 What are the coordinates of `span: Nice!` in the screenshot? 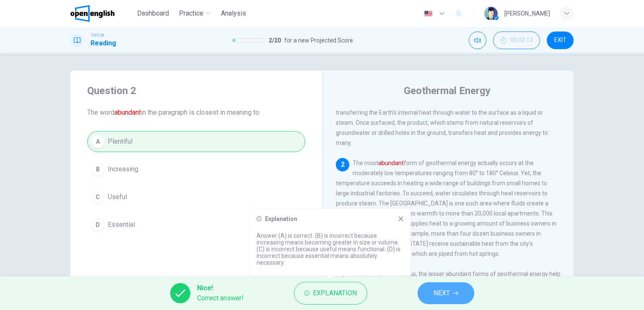 It's located at (220, 288).